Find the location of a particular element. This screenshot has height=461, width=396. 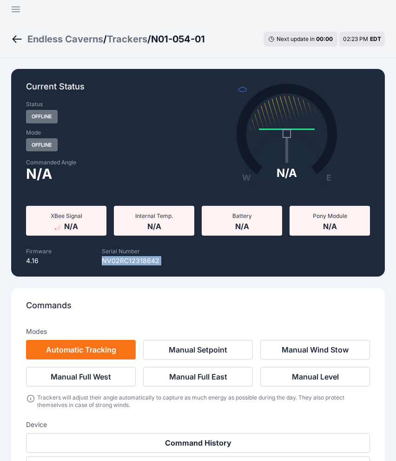

h3: Device is located at coordinates (198, 424).